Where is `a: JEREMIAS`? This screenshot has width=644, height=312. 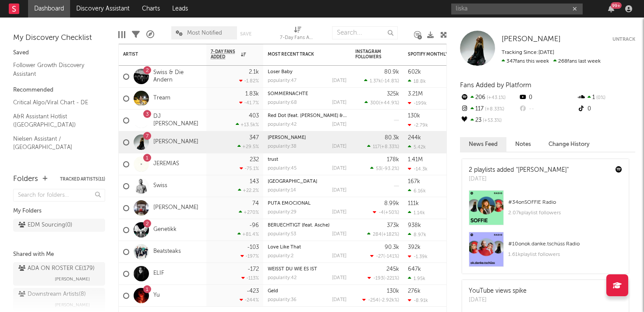 a: JEREMIAS is located at coordinates (166, 164).